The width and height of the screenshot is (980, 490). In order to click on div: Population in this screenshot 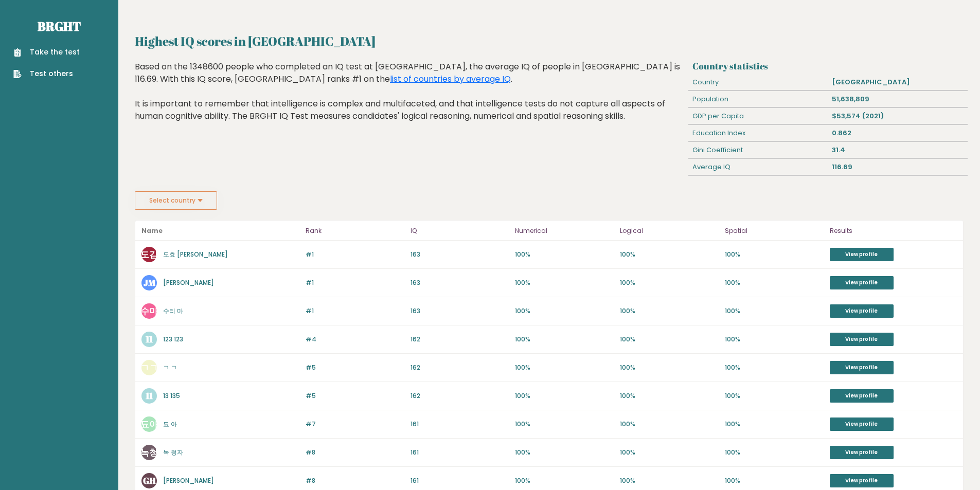, I will do `click(758, 99)`.